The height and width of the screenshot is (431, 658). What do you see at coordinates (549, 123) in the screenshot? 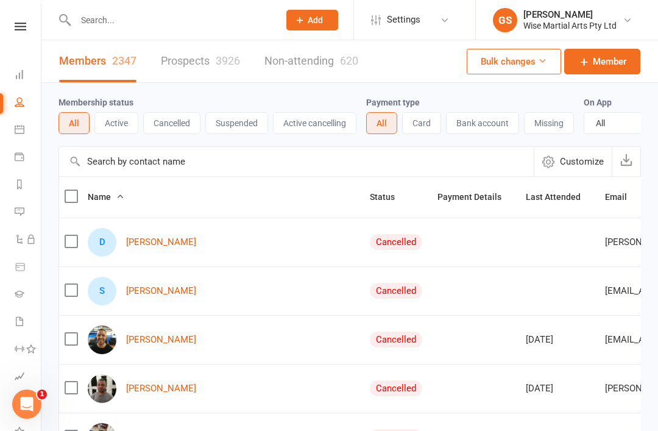
I see `button: Missing` at bounding box center [549, 123].